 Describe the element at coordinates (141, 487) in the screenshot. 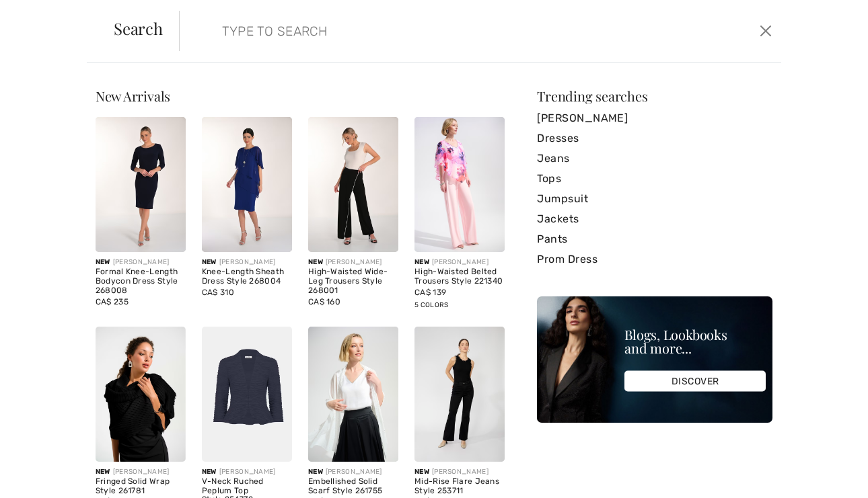

I see `div: Fringed Solid Wrap Style 261781` at that location.